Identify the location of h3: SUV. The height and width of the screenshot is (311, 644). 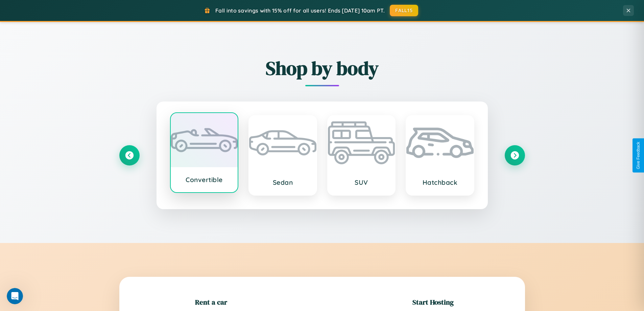
(361, 182).